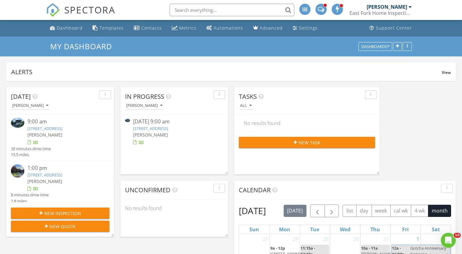 The image size is (462, 254). Describe the element at coordinates (375, 46) in the screenshot. I see `div: Dashboards` at that location.